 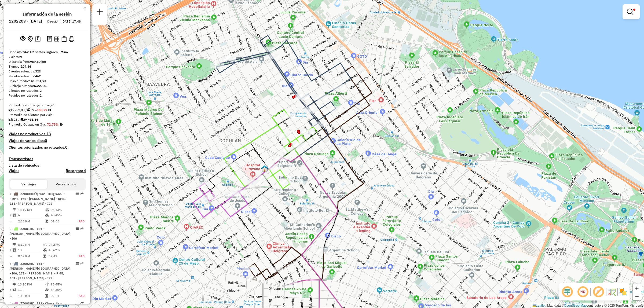 I want to click on em: Promedio calculado usando la ocupación más alta (%Peso o %Cubicaje) de cada viaje en la sesión. N..., so click(x=61, y=124).